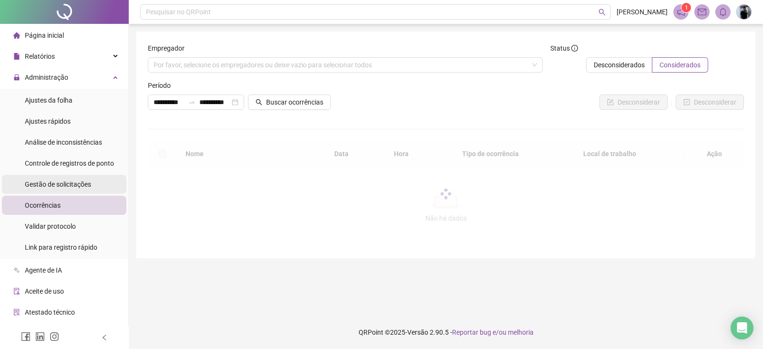  Describe the element at coordinates (723, 12) in the screenshot. I see `span: bell` at that location.